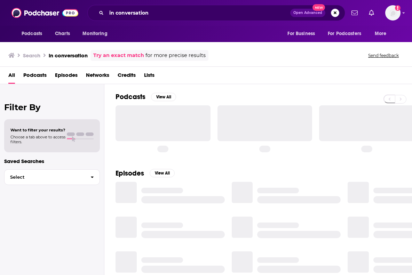 The width and height of the screenshot is (412, 275). What do you see at coordinates (127, 77) in the screenshot?
I see `span: Credits` at bounding box center [127, 77].